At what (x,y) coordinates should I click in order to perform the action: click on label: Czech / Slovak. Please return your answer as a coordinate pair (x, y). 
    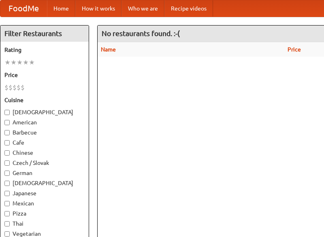
    Looking at the image, I should click on (45, 163).